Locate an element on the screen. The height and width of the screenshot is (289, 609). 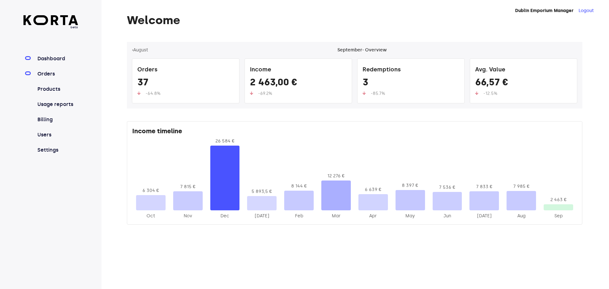
div: 2 463 € is located at coordinates (559, 200).